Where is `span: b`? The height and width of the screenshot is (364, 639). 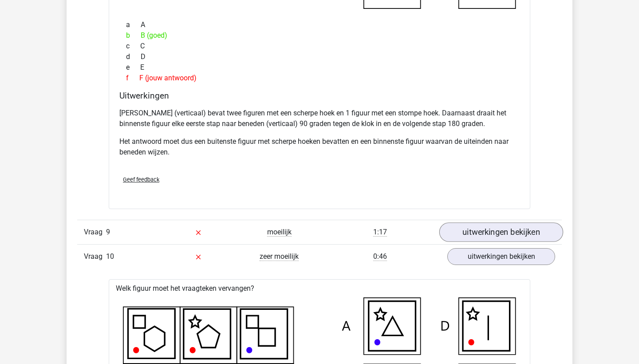 span: b is located at coordinates (133, 35).